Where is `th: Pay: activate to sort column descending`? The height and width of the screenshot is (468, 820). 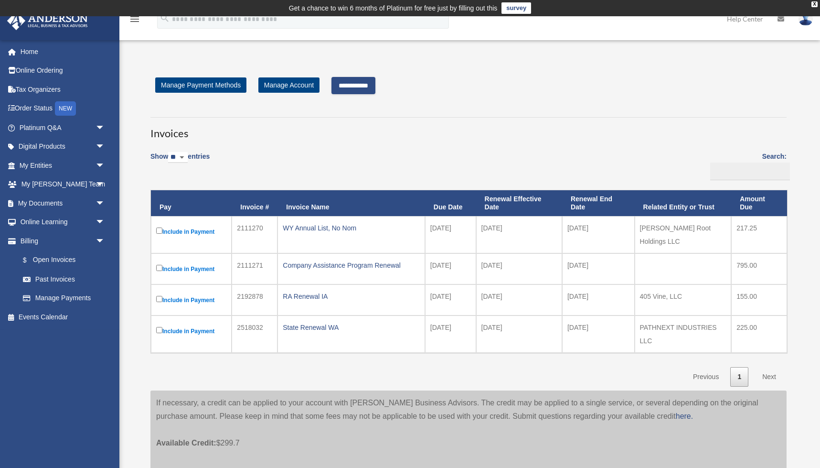 th: Pay: activate to sort column descending is located at coordinates (191, 203).